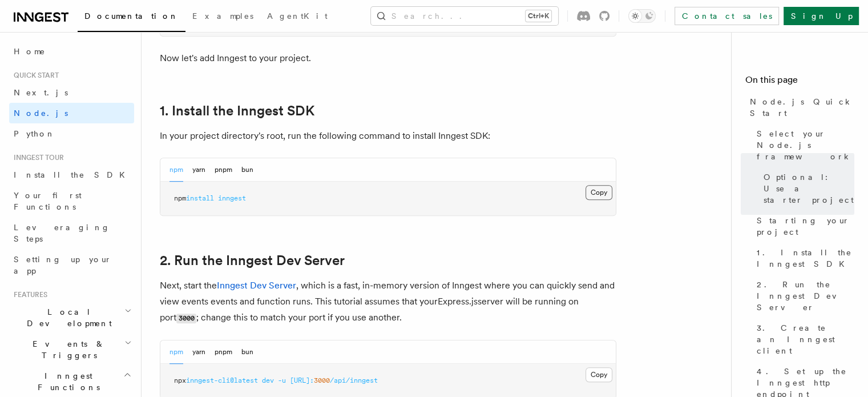 The image size is (868, 397). What do you see at coordinates (800, 107) in the screenshot?
I see `a: Node.js Quick Start` at bounding box center [800, 107].